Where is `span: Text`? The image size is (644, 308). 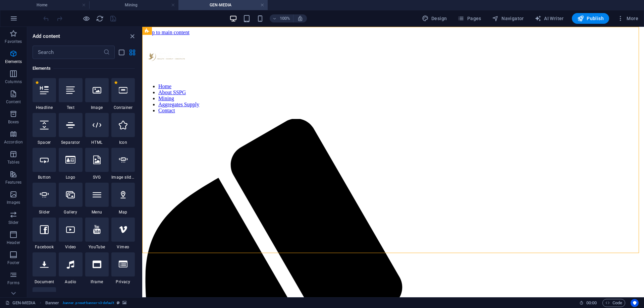 span: Text is located at coordinates (71, 108).